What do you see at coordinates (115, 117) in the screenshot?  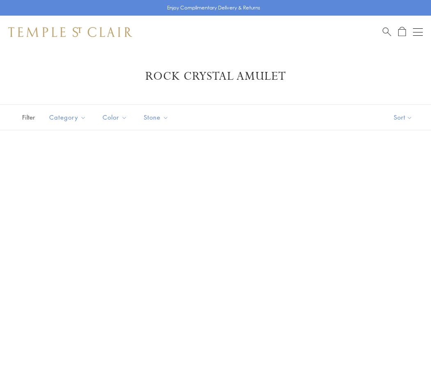 I see `button: Color` at bounding box center [115, 117].